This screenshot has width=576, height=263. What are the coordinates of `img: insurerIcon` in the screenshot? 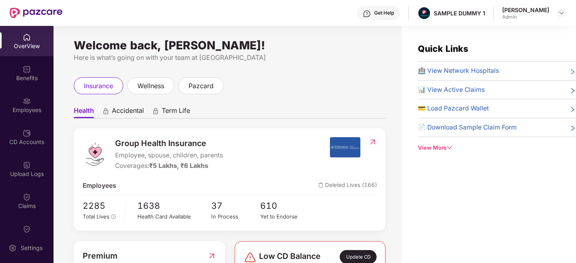 It's located at (345, 148).